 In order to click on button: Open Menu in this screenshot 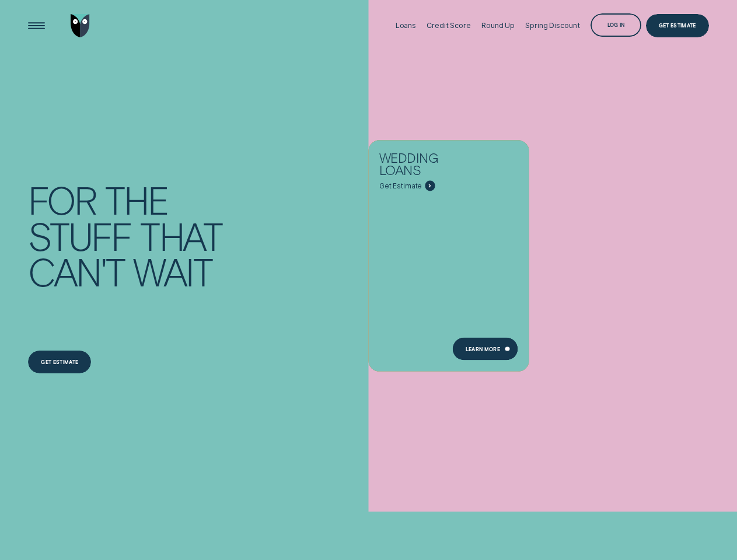, I will do `click(36, 25)`.